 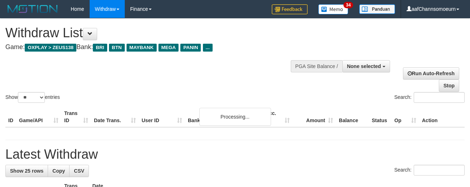 I want to click on h1: Latest Withdraw, so click(x=235, y=154).